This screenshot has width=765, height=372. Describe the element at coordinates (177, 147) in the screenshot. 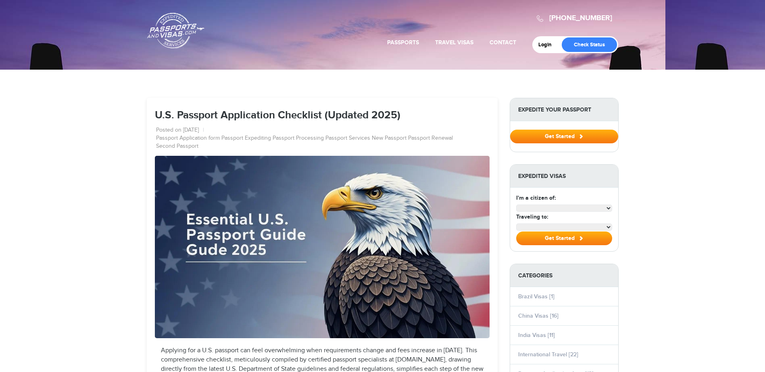

I see `a: Second Passport` at that location.